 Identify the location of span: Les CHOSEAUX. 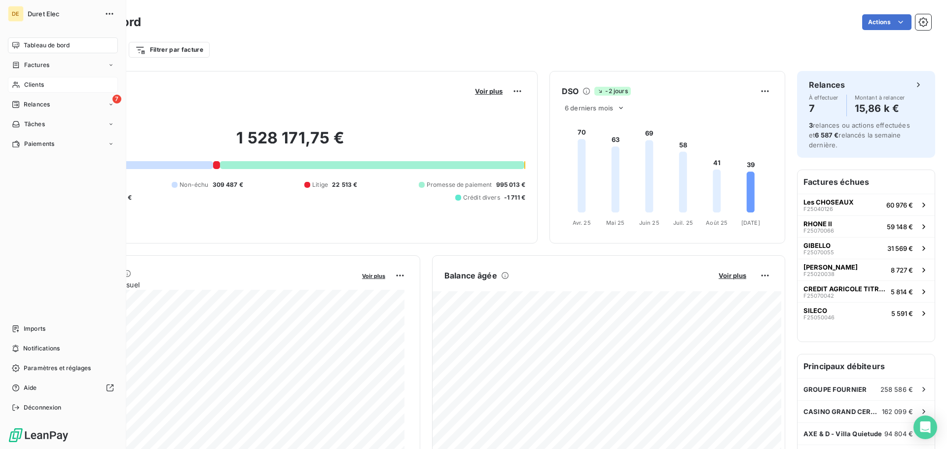
(829, 202).